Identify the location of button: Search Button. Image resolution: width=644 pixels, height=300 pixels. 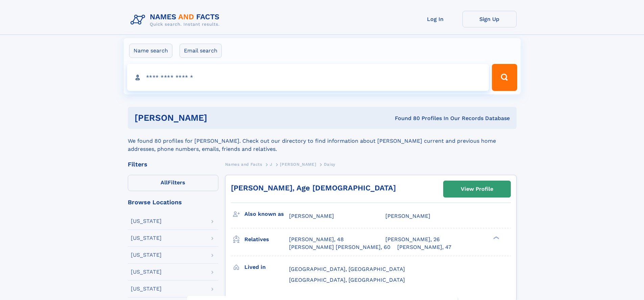
(505, 77).